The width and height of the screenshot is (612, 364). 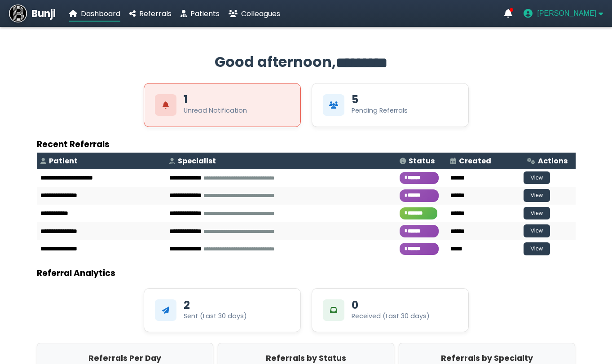 I want to click on span: Patients, so click(x=205, y=13).